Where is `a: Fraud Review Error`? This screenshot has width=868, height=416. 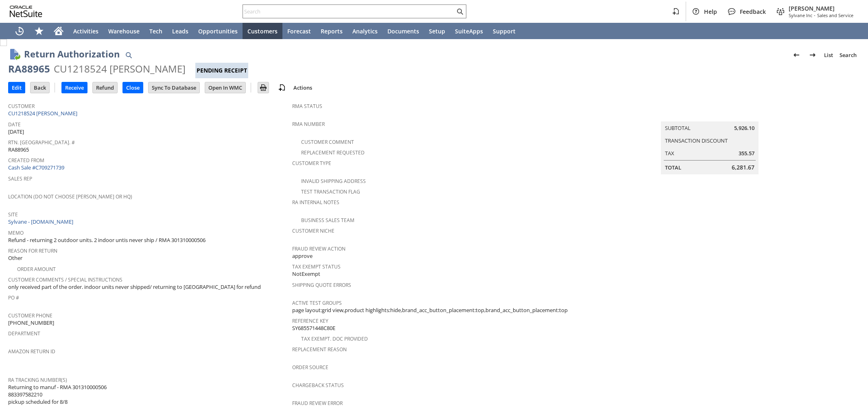
a: Fraud Review Error is located at coordinates (317, 402).